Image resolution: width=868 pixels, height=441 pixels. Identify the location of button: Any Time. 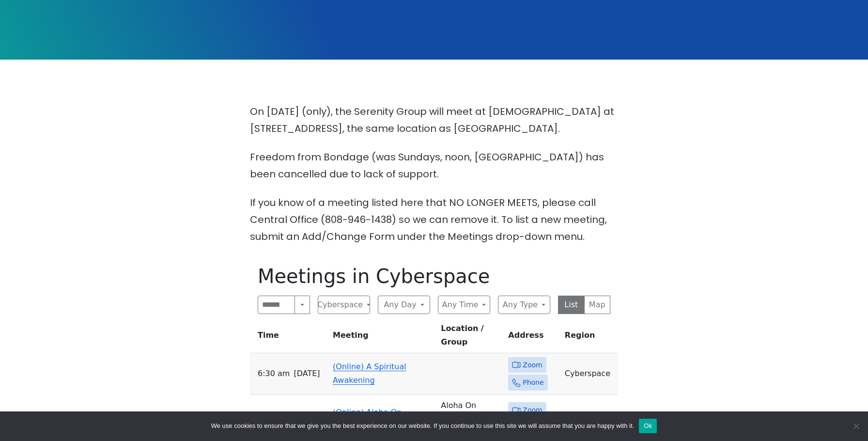
(465, 304).